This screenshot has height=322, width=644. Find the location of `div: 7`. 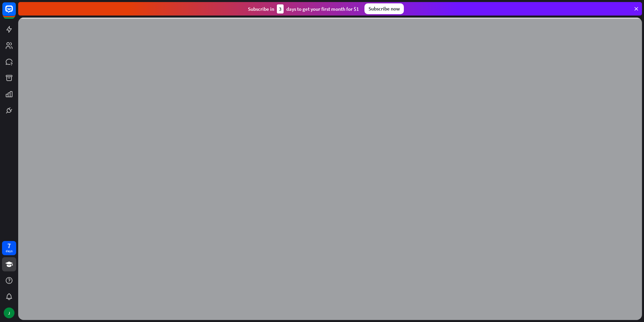

div: 7 is located at coordinates (9, 246).